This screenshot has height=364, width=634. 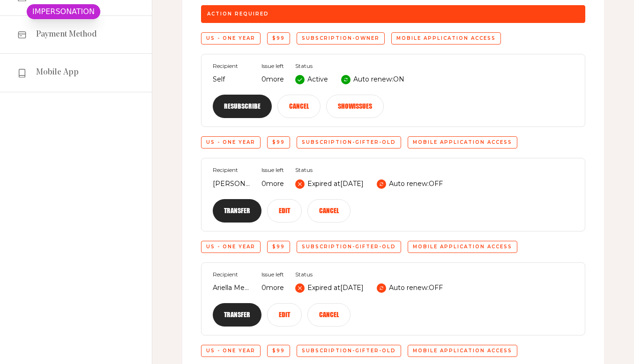 I want to click on p: Active, so click(x=318, y=80).